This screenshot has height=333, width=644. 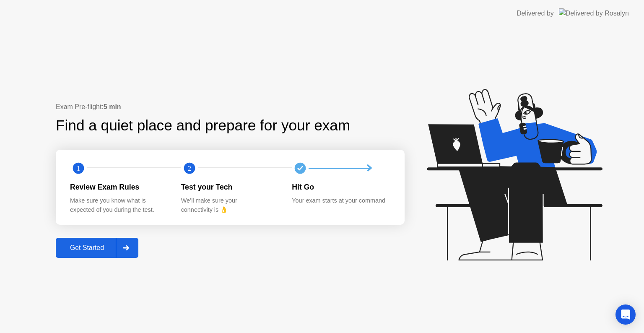 What do you see at coordinates (535, 13) in the screenshot?
I see `div: Delivered by` at bounding box center [535, 13].